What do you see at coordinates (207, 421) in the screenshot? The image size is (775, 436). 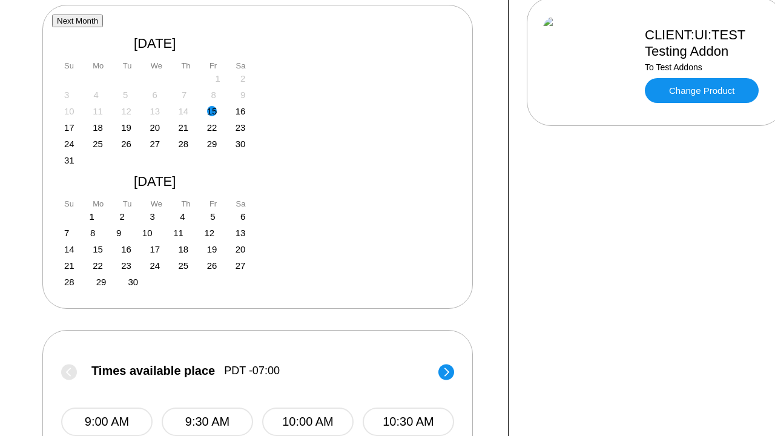 I see `button: 9:30 AM` at bounding box center [207, 421].